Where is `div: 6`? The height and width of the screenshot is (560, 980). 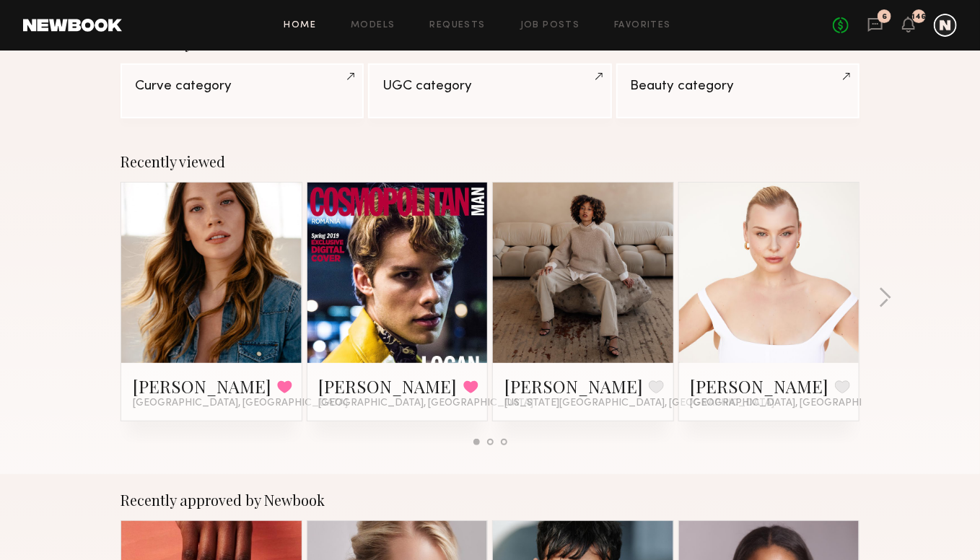 div: 6 is located at coordinates (884, 16).